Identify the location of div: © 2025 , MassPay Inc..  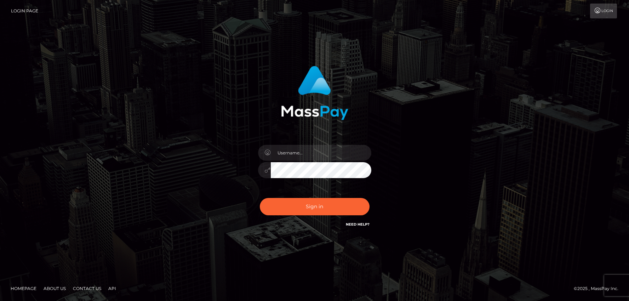
(599, 288).